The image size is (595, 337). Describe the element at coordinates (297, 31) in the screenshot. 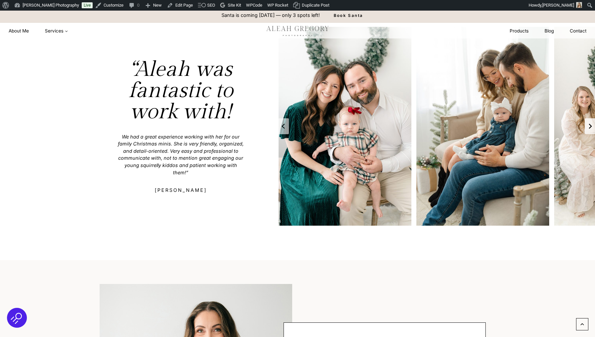

I see `img: aleah gregory logo` at that location.